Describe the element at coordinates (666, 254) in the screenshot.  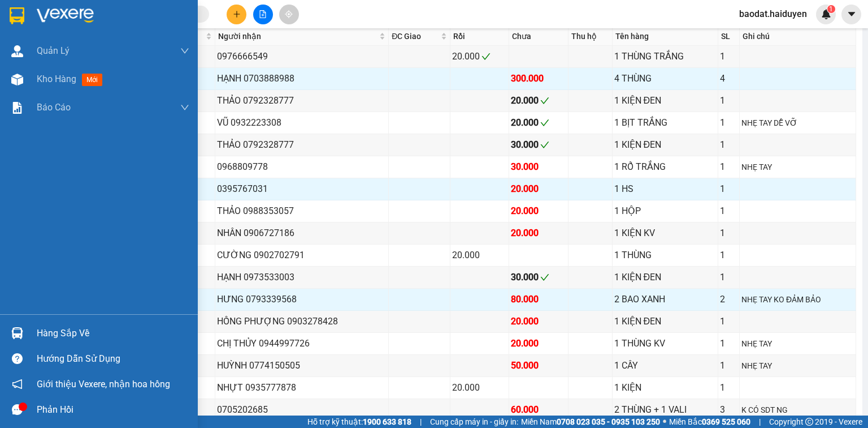
I see `div: 1 THÙNG` at that location.